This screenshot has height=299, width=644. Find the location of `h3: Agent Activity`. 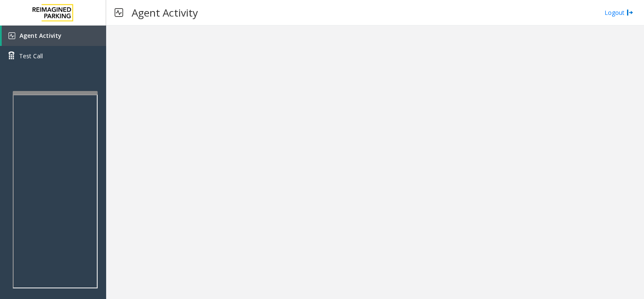

h3: Agent Activity is located at coordinates (165, 13).